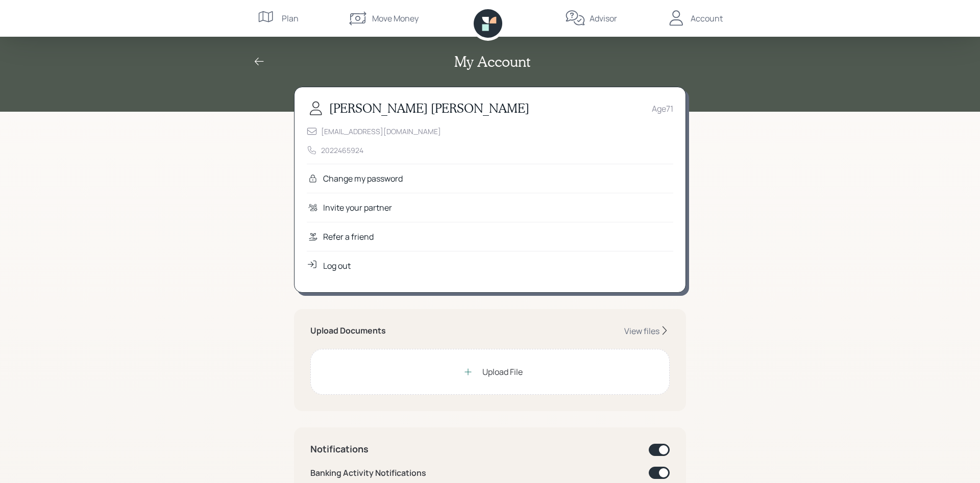 This screenshot has width=980, height=483. I want to click on div: Change my password, so click(363, 178).